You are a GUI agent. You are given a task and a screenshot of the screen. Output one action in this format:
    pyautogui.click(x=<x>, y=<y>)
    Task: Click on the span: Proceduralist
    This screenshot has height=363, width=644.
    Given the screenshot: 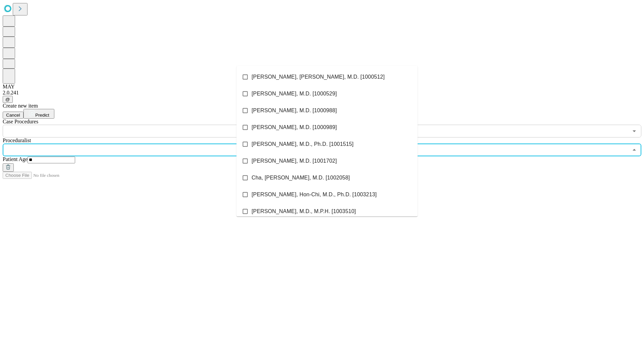 What is the action you would take?
    pyautogui.click(x=17, y=140)
    